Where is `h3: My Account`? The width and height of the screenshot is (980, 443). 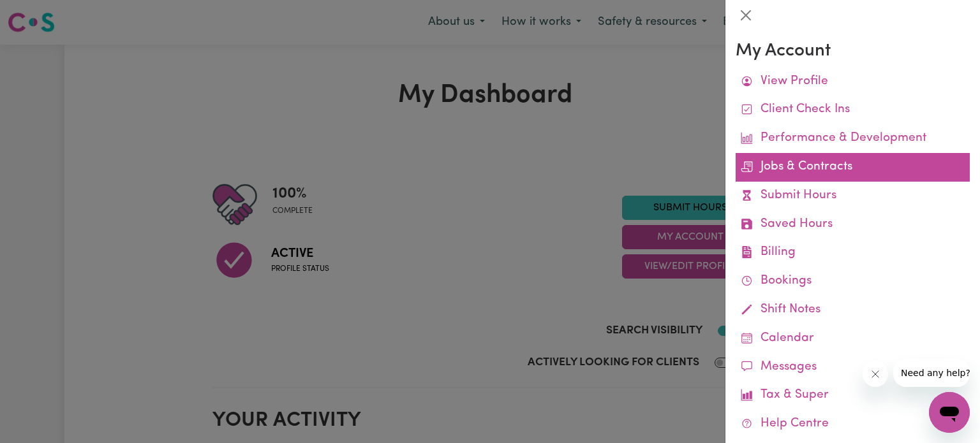
h3: My Account is located at coordinates (853, 52).